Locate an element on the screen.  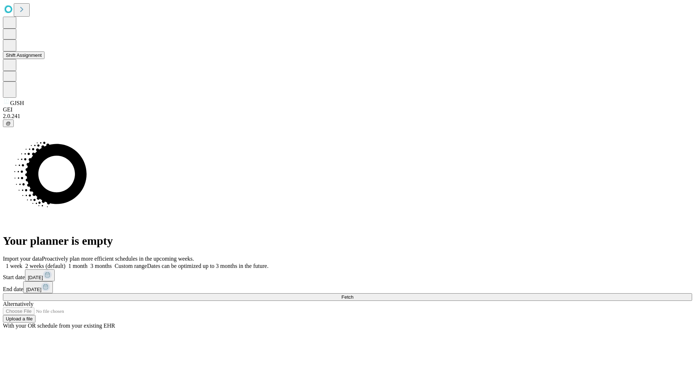
span: Import your data is located at coordinates (22, 259).